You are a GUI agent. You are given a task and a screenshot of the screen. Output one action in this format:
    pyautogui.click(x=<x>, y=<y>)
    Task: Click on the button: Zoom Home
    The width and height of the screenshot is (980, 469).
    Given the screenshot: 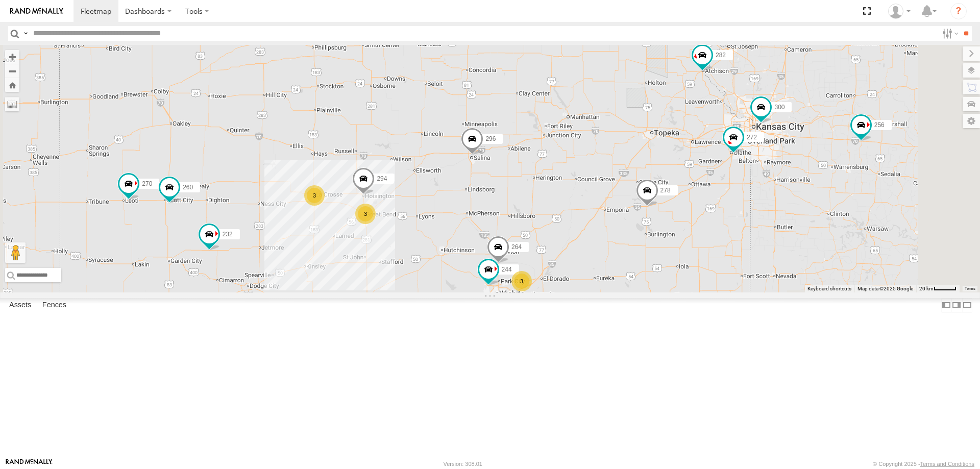 What is the action you would take?
    pyautogui.click(x=12, y=85)
    